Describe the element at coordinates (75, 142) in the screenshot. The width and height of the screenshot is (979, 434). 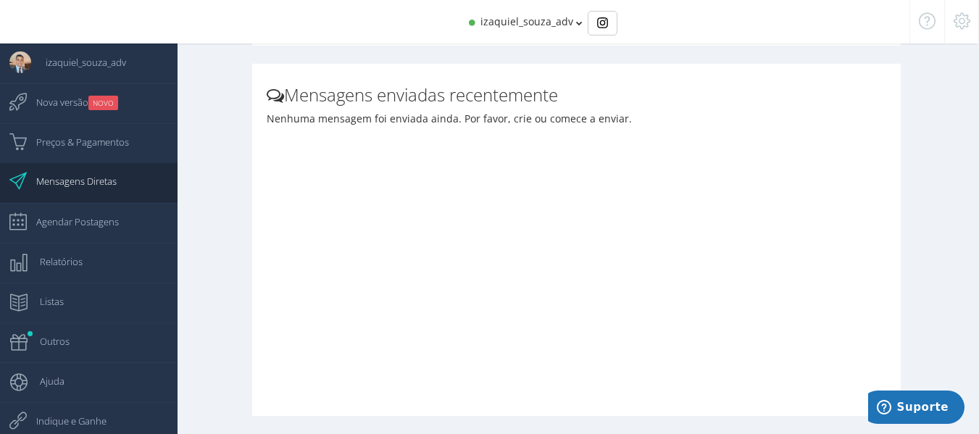
I see `span: Preços & Pagamentos` at that location.